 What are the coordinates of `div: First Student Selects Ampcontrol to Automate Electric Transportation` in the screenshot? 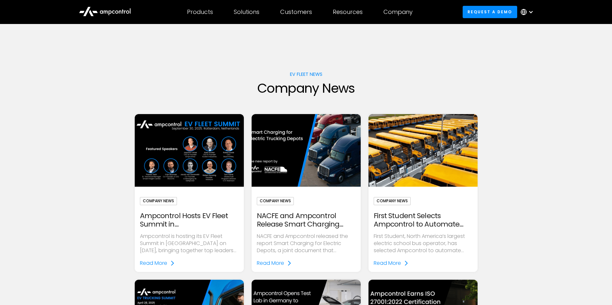 It's located at (423, 220).